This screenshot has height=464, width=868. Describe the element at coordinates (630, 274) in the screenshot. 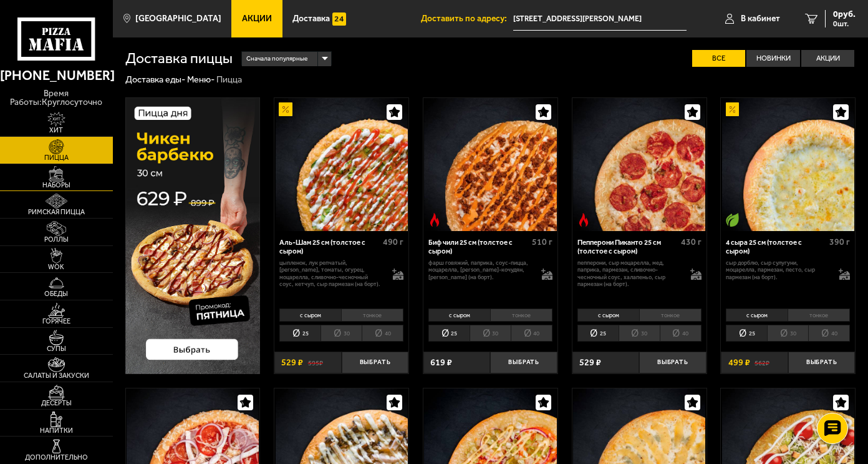

I see `p: пепперони, сыр Моцарелла, мед, паприка, пармезан, сливочно-чесночный соус, халапеньо, сыр пармеза...` at that location.